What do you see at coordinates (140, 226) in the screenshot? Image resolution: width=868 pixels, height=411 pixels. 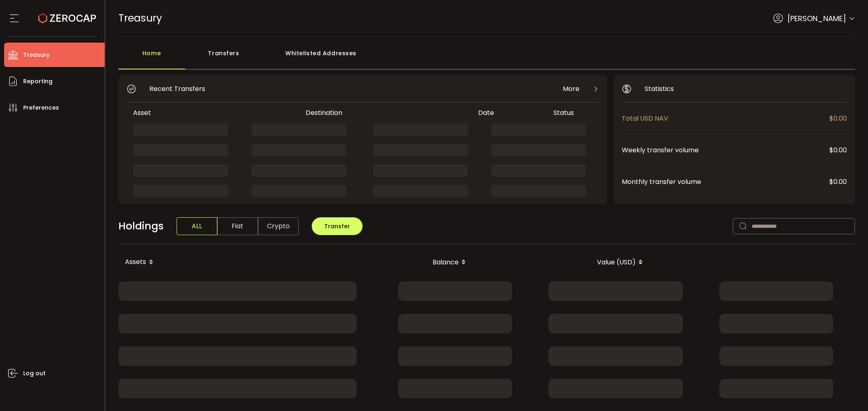 I see `span: Holdings` at bounding box center [140, 226].